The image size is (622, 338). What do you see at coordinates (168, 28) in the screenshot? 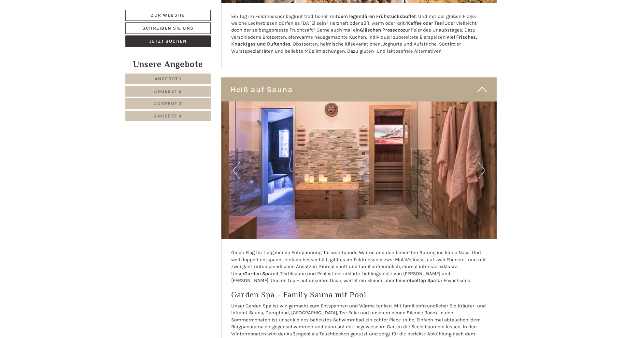
I see `a: Schreiben Sie uns` at bounding box center [168, 28].